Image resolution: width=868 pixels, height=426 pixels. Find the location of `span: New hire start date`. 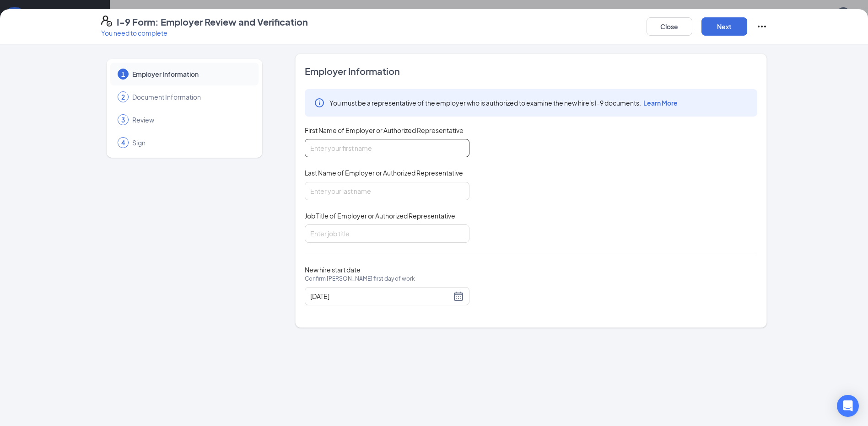

span: New hire start date is located at coordinates (359, 279).